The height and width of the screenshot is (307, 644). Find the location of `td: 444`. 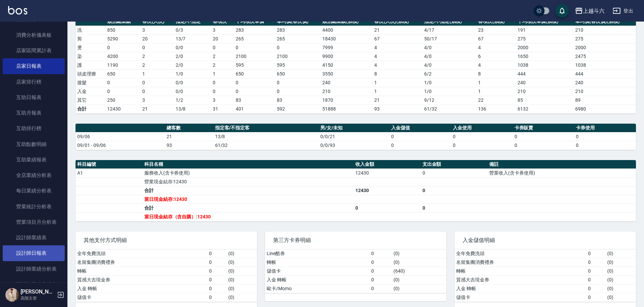

td: 444 is located at coordinates (545, 74).